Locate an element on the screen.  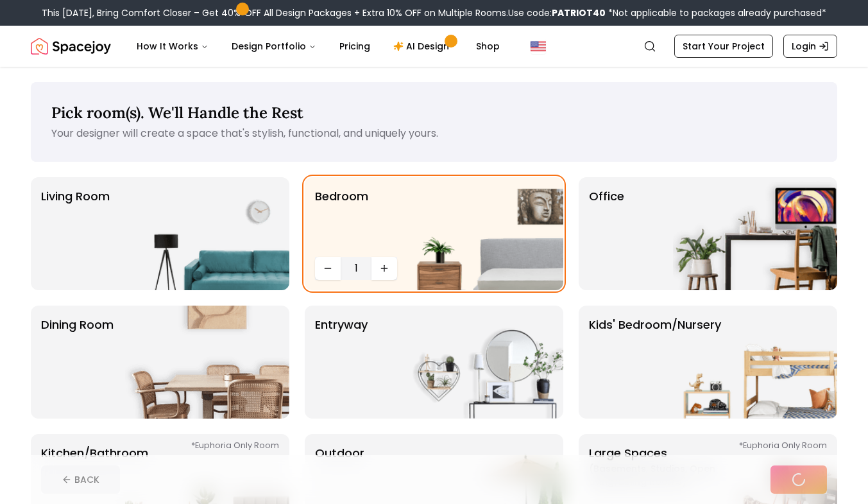
a: Start Your Project is located at coordinates (724, 47).